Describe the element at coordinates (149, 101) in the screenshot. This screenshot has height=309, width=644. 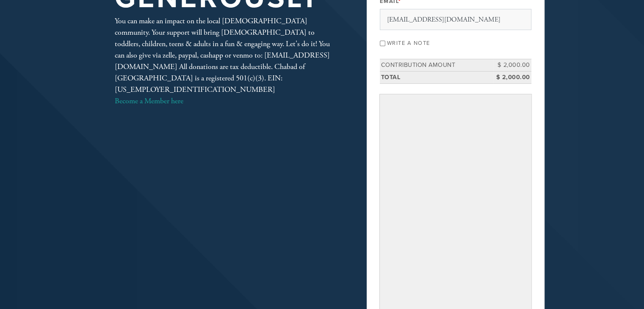
I see `a: Become a Member here` at that location.